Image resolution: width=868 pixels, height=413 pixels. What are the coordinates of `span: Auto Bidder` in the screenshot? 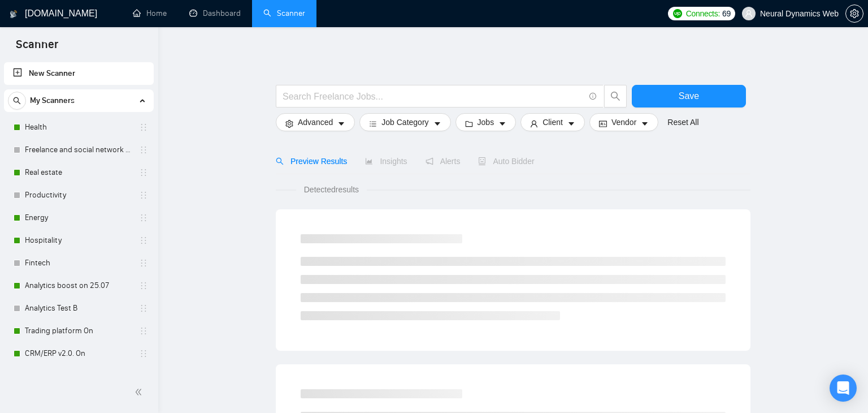 It's located at (506, 161).